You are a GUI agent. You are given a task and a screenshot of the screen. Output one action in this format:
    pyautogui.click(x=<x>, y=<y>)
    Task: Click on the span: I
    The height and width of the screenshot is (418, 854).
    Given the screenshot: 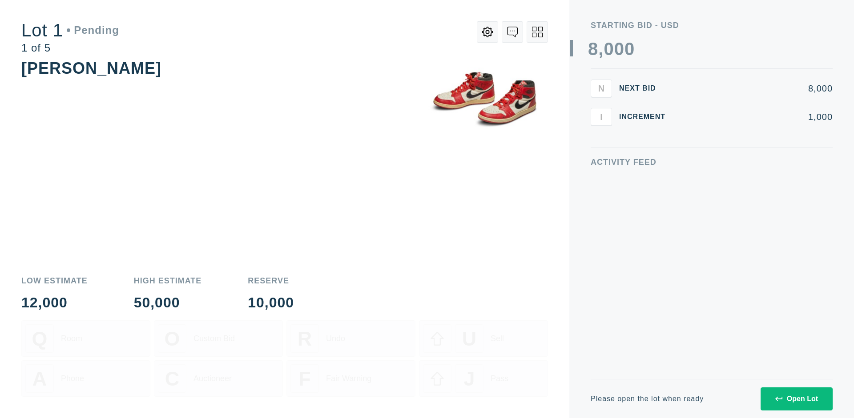 What is the action you would take?
    pyautogui.click(x=601, y=117)
    